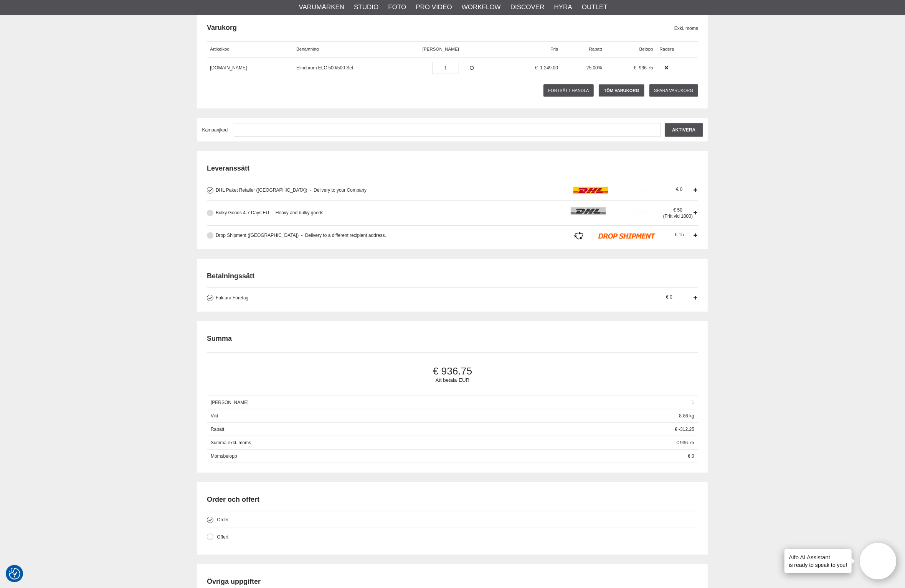 Image resolution: width=905 pixels, height=588 pixels. What do you see at coordinates (433, 7) in the screenshot?
I see `a: Pro Video` at bounding box center [433, 7].